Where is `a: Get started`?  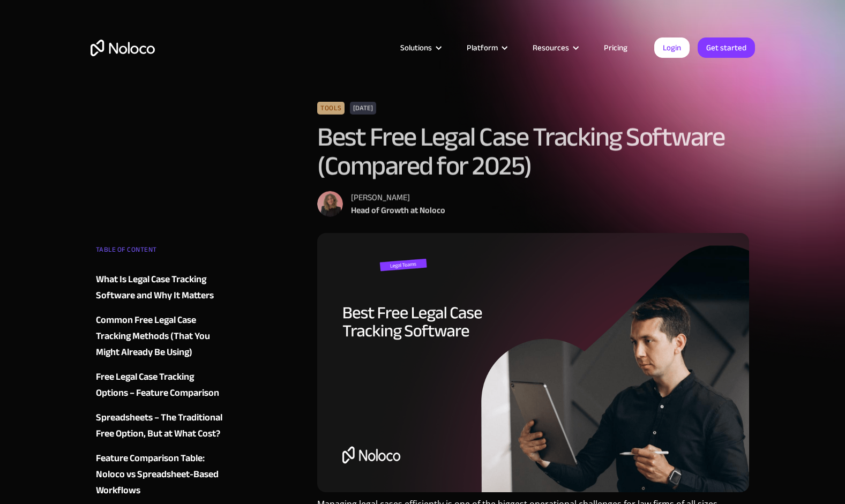 a: Get started is located at coordinates (726, 47).